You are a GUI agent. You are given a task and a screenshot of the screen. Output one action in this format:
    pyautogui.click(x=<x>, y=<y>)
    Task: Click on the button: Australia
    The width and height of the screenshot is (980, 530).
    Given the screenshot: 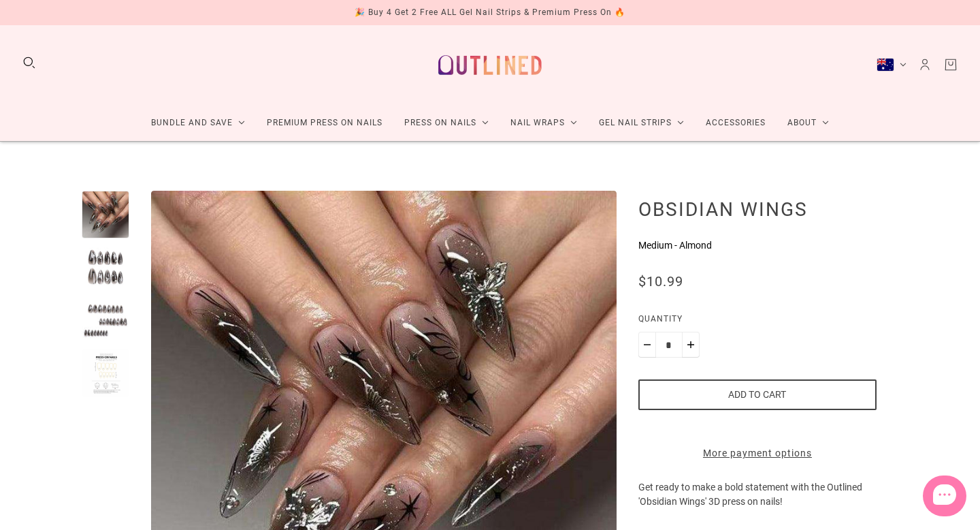 What is the action you would take?
    pyautogui.click(x=891, y=65)
    